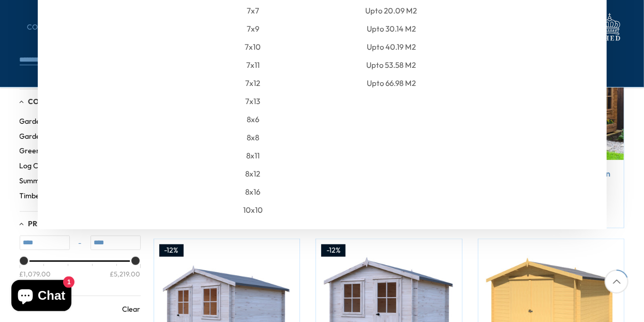  Describe the element at coordinates (48, 121) in the screenshot. I see `button: Garden Sheds (13)` at that location.